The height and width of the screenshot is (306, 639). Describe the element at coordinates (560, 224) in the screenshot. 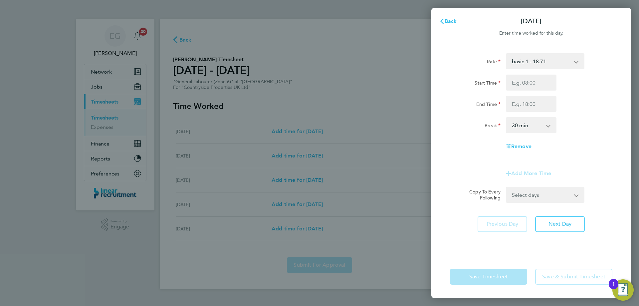

I see `span: Next Day` at that location.